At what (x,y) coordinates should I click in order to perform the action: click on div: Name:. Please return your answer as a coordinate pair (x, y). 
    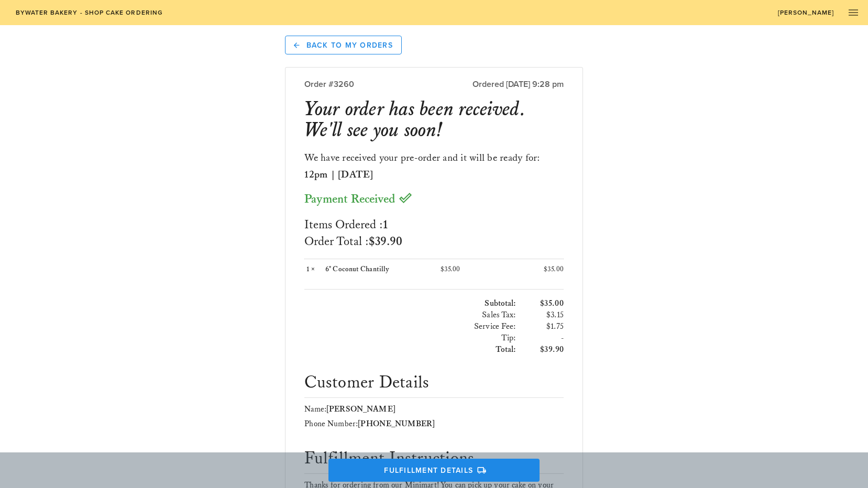
    Looking at the image, I should click on (434, 410).